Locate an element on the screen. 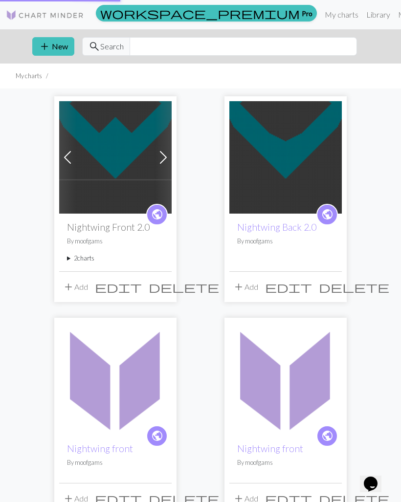 This screenshot has width=401, height=502. button: New is located at coordinates (53, 46).